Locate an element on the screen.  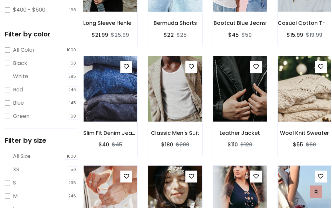
label: S is located at coordinates (14, 183).